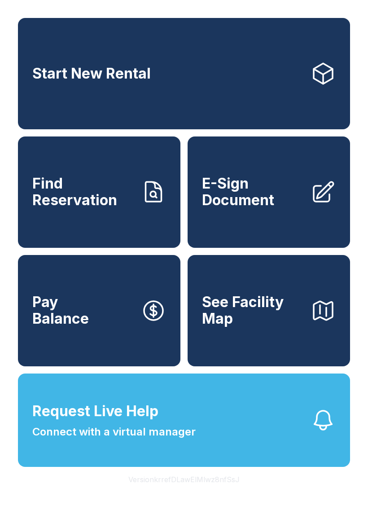 The height and width of the screenshot is (510, 368). What do you see at coordinates (184, 420) in the screenshot?
I see `button: Request Live HelpConnect with a virtual manager` at bounding box center [184, 420].